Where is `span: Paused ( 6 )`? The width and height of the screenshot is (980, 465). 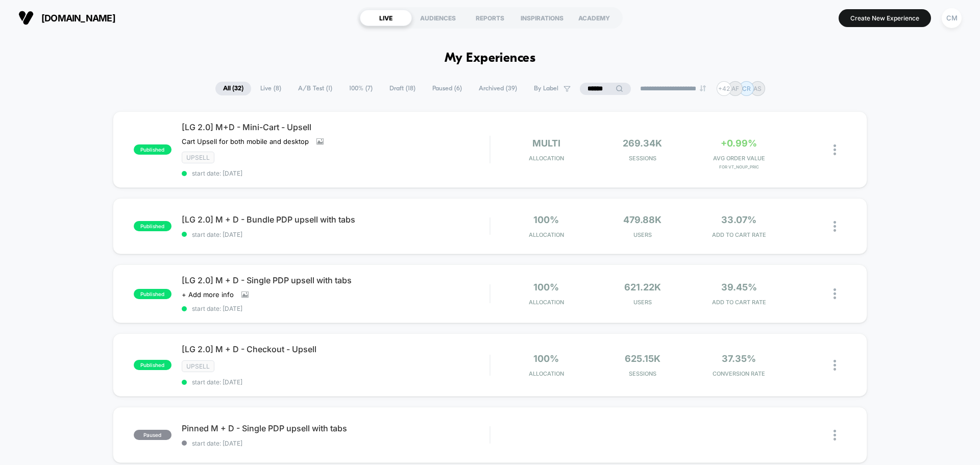
span: Paused ( 6 ) is located at coordinates (447, 88).